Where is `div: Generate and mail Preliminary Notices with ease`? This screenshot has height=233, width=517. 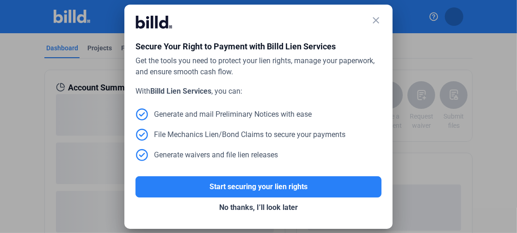
div: Generate and mail Preliminary Notices with ease is located at coordinates (223, 115).